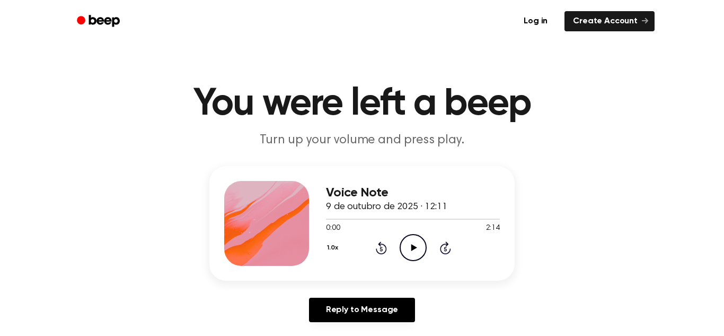 The height and width of the screenshot is (336, 724). What do you see at coordinates (362, 310) in the screenshot?
I see `a: Reply to Message` at bounding box center [362, 310].